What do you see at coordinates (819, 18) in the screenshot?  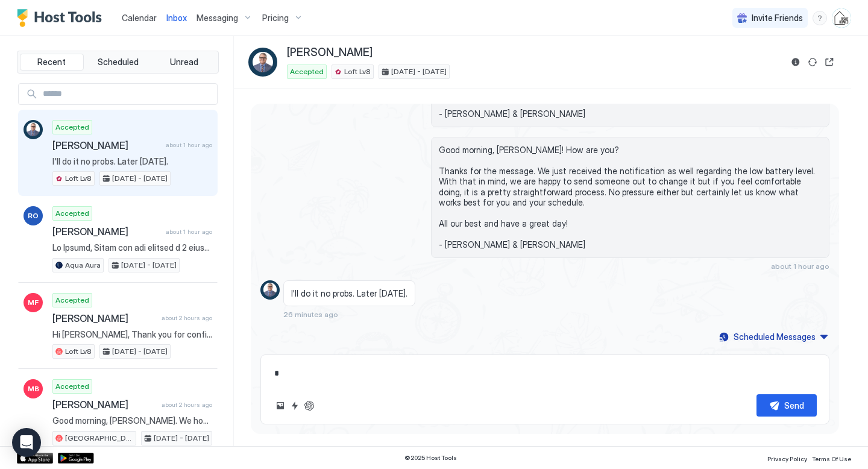 I see `div: menu` at bounding box center [819, 18].